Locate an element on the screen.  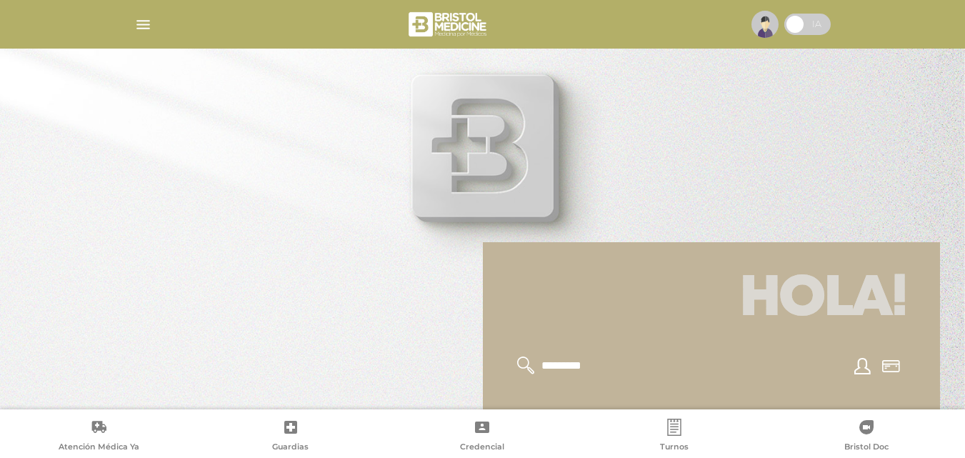
img: Cober_menu-lines-white.svg is located at coordinates (143, 24).